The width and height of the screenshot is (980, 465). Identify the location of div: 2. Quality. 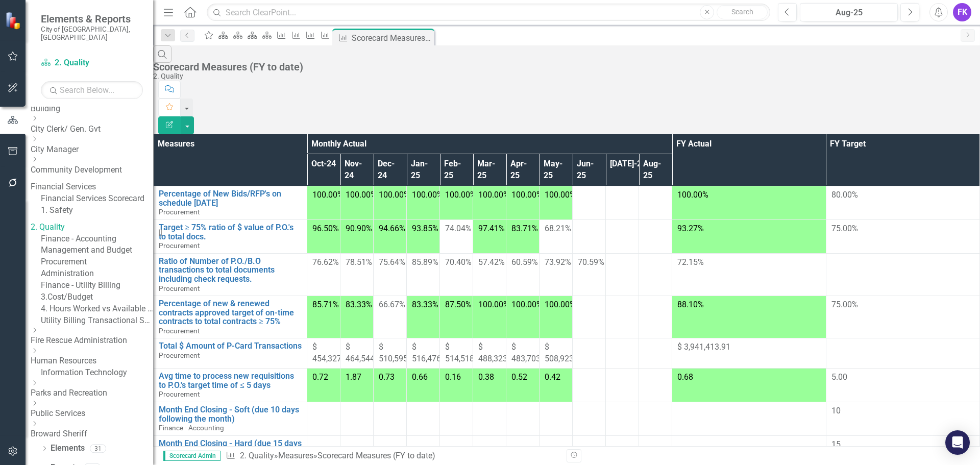
(564, 76).